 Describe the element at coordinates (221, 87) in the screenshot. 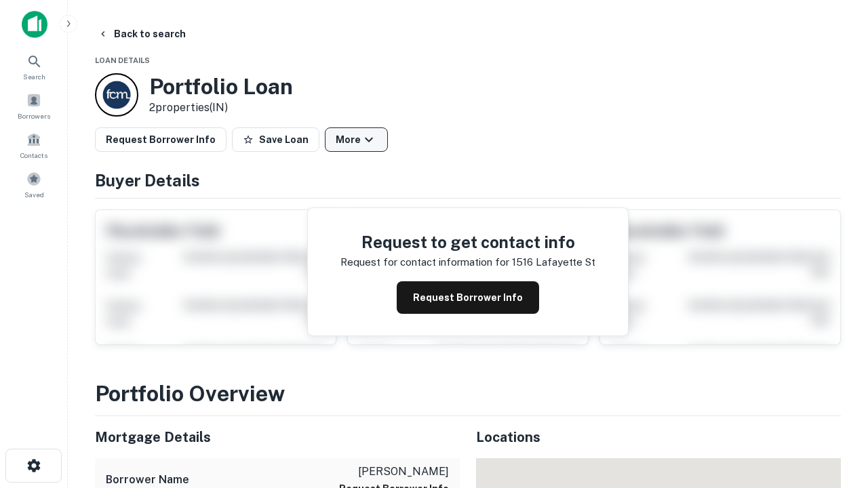

I see `h3: Portfolio Loan` at that location.